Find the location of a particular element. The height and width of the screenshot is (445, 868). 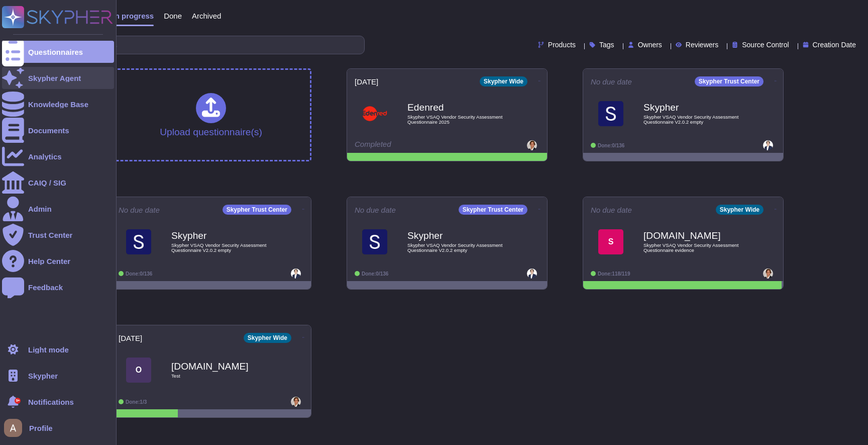

span: Skypher VSAQ Vendor Security Assessment Questionnaire evidence is located at coordinates (694, 247).